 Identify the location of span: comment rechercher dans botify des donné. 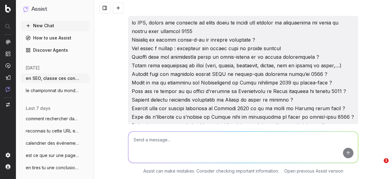
(53, 119).